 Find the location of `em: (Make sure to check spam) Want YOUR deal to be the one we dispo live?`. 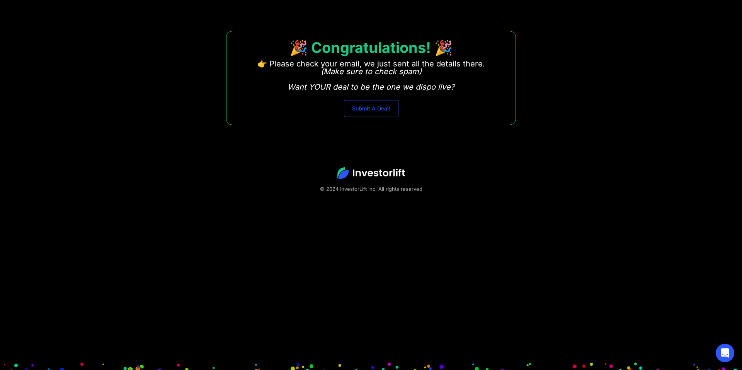

em: (Make sure to check spam) Want YOUR deal to be the one we dispo live? is located at coordinates (371, 79).